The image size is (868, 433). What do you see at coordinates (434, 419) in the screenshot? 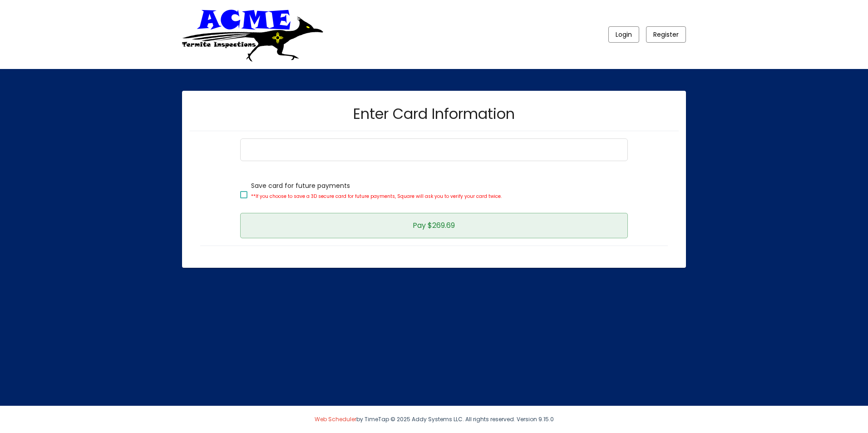
I see `div: by TimeTap © 2025 Addy Systems LLC. All rights reserved. Version 9.15.0` at bounding box center [434, 419].